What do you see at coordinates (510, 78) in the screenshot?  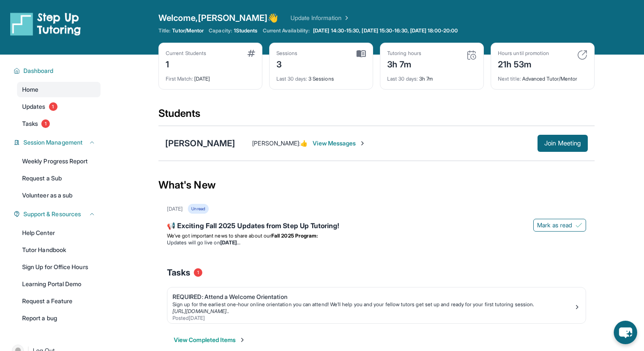 I see `span: Next title :` at bounding box center [510, 78].